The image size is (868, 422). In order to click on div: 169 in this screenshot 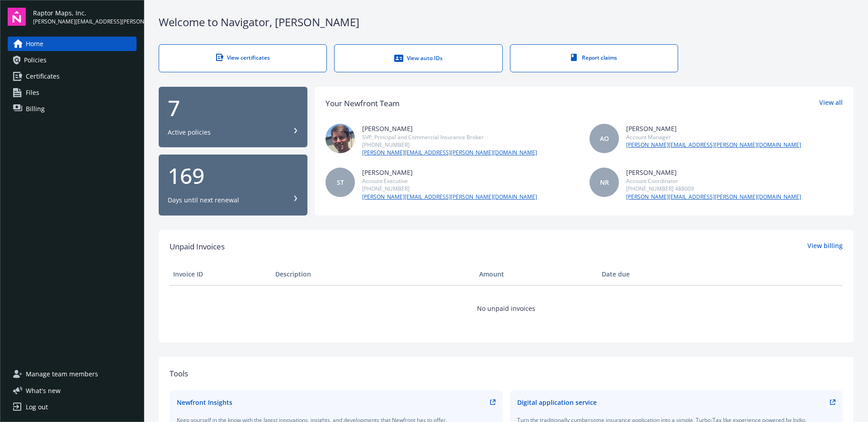, I will do `click(233, 176)`.